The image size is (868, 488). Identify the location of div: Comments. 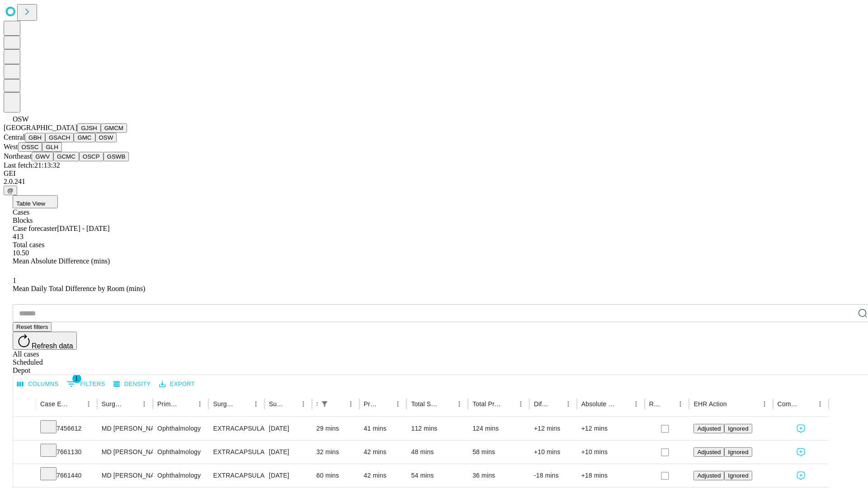
(789, 404).